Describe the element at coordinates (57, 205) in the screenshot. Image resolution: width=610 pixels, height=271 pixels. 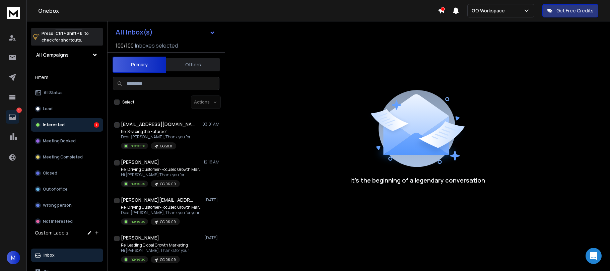
I see `p: Wrong person` at that location.